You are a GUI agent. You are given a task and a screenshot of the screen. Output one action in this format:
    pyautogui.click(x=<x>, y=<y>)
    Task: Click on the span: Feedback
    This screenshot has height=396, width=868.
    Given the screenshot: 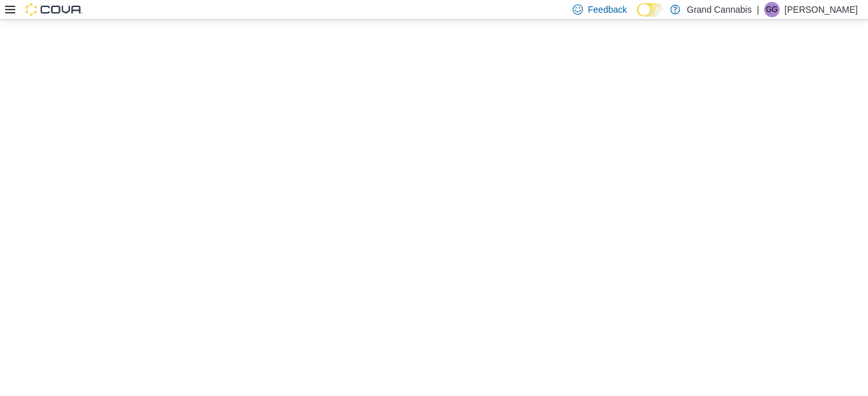 What is the action you would take?
    pyautogui.click(x=608, y=10)
    